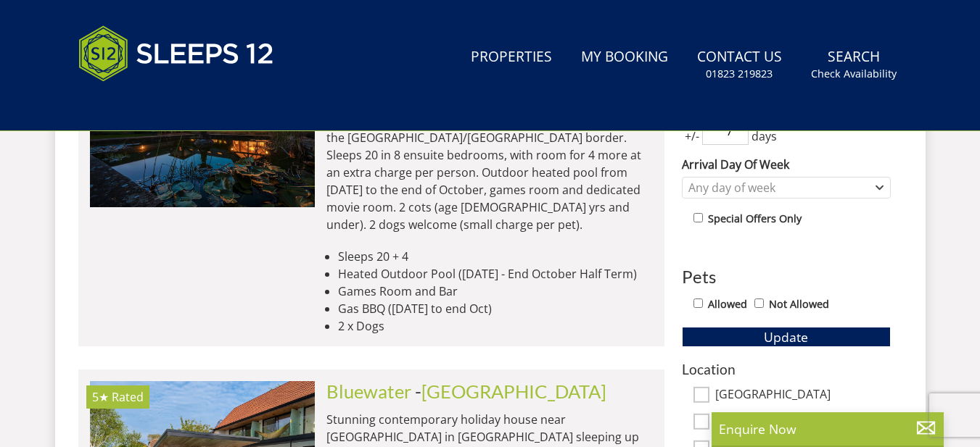 The width and height of the screenshot is (980, 447). What do you see at coordinates (786, 369) in the screenshot?
I see `h3: Location` at bounding box center [786, 369].